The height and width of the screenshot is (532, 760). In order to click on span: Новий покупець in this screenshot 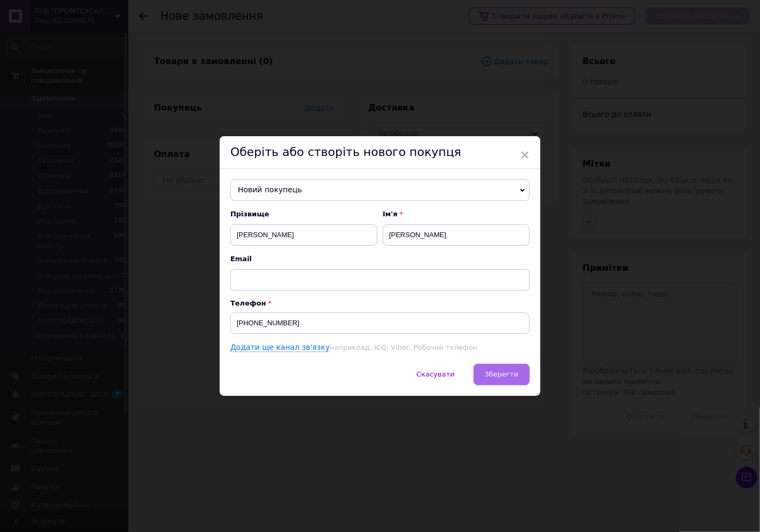, I will do `click(380, 190)`.